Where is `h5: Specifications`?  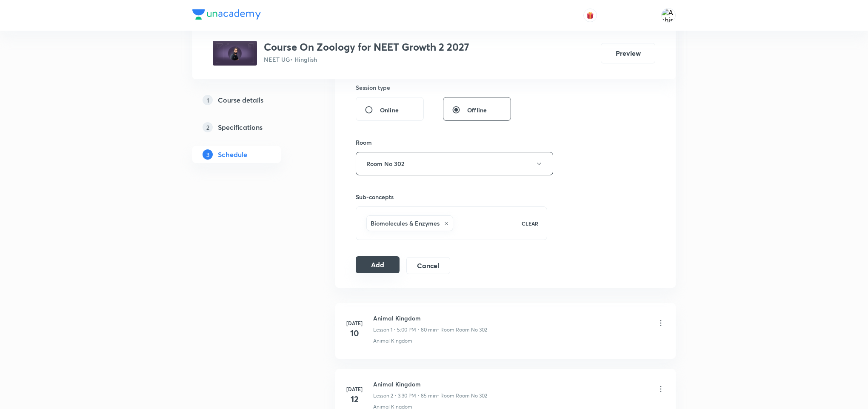
h5: Specifications is located at coordinates (240, 127).